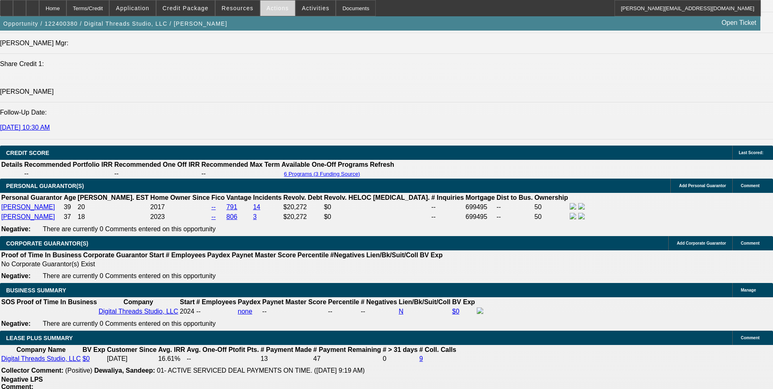 This screenshot has height=389, width=773. Describe the element at coordinates (113, 217) in the screenshot. I see `td: 18` at that location.